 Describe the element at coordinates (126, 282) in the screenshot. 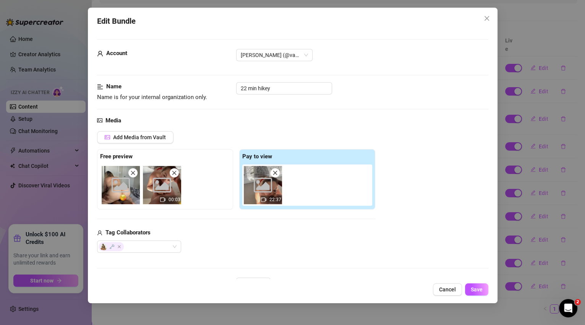

I see `strong: Minimum Price` at that location.